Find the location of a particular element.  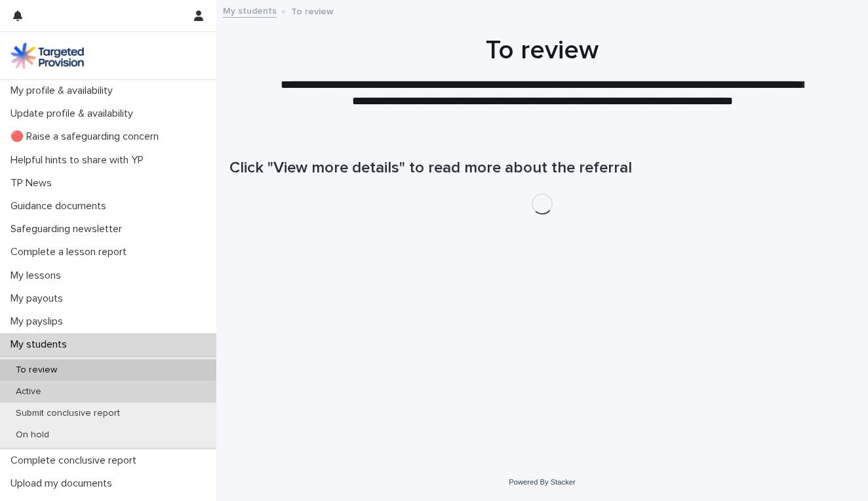

p: My payouts is located at coordinates (40, 298).